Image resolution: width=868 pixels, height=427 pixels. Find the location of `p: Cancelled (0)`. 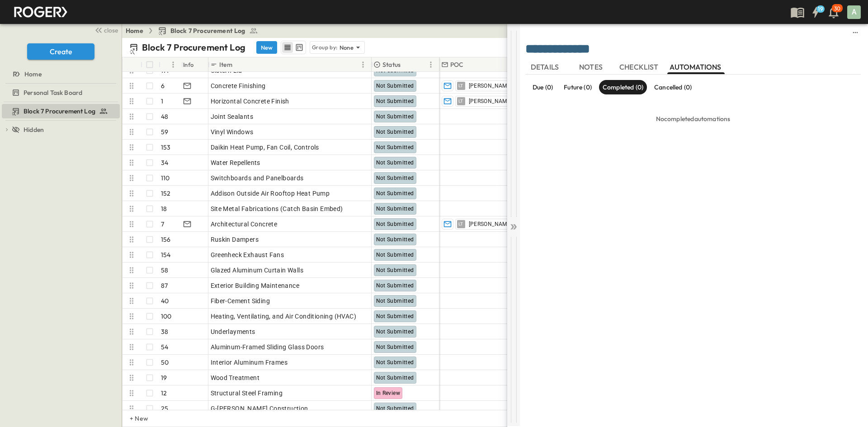

p: Cancelled (0) is located at coordinates (672, 87).